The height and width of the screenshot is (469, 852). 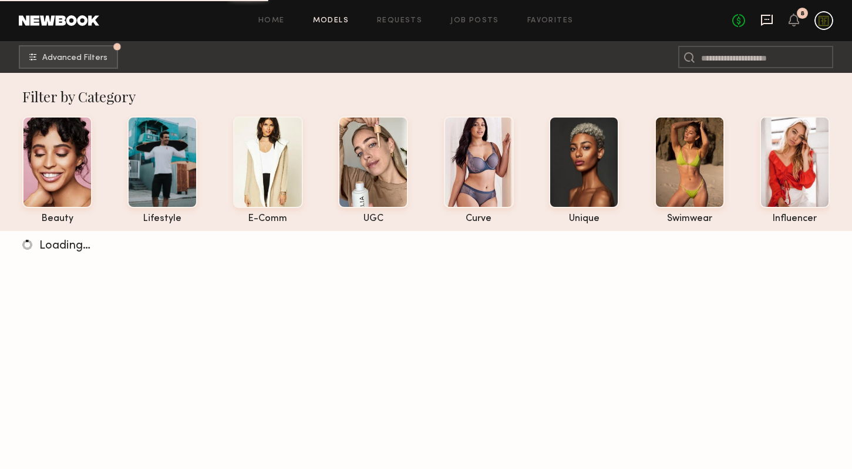 I want to click on div: swimwear, so click(x=689, y=218).